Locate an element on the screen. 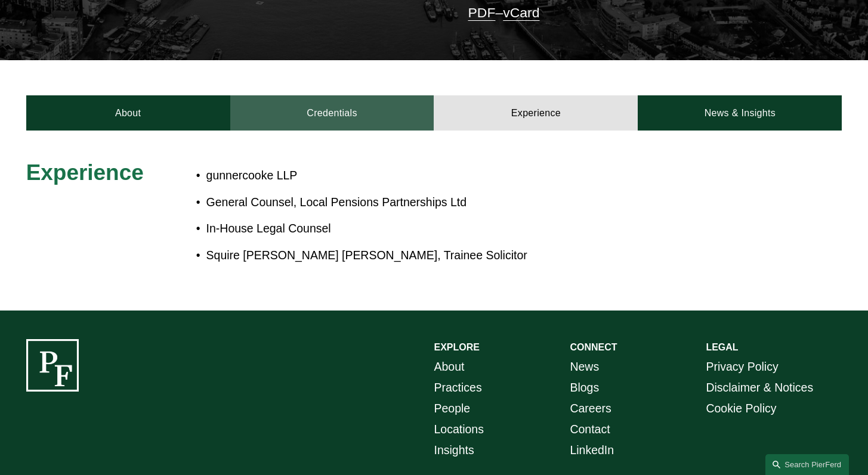 The height and width of the screenshot is (475, 868). a: News & Insights is located at coordinates (740, 112).